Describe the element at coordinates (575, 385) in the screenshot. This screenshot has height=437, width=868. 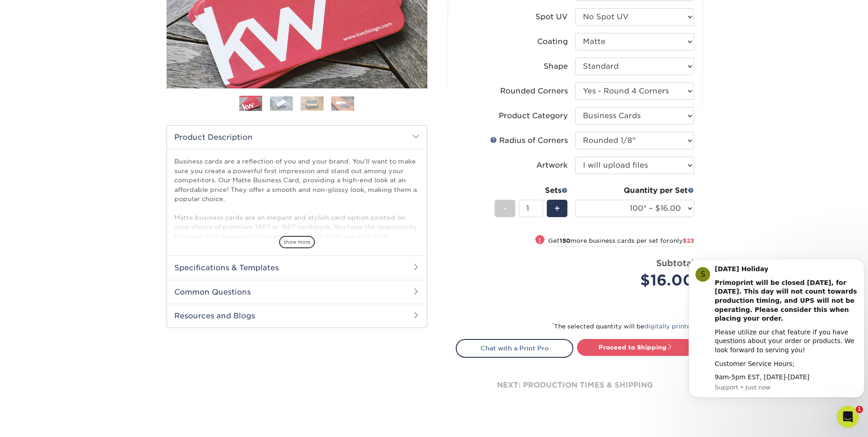
I see `div: next: production times & shipping` at that location.